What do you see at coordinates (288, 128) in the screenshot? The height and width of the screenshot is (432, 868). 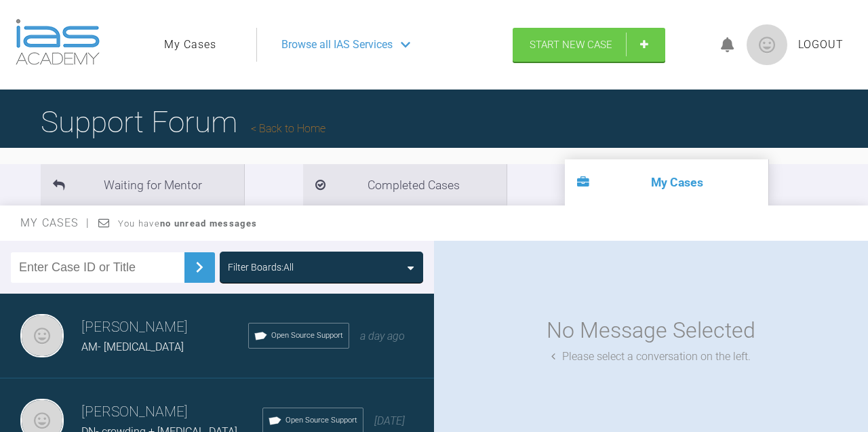 I see `a: Back to Home` at bounding box center [288, 128].